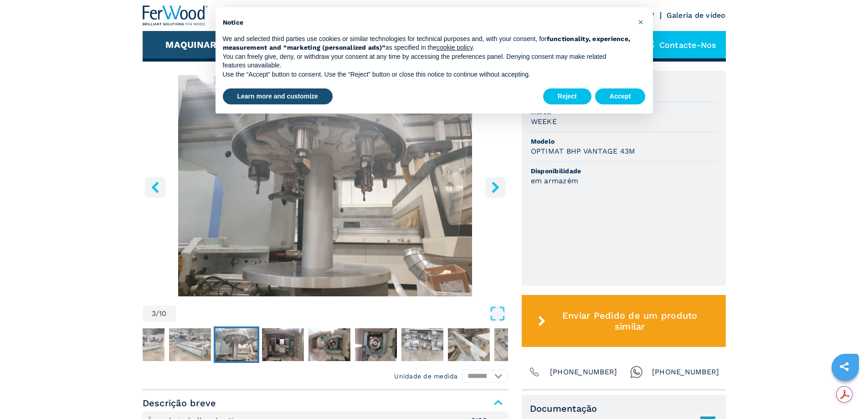  Describe the element at coordinates (469, 345) in the screenshot. I see `button: Go to Slide 8` at that location.